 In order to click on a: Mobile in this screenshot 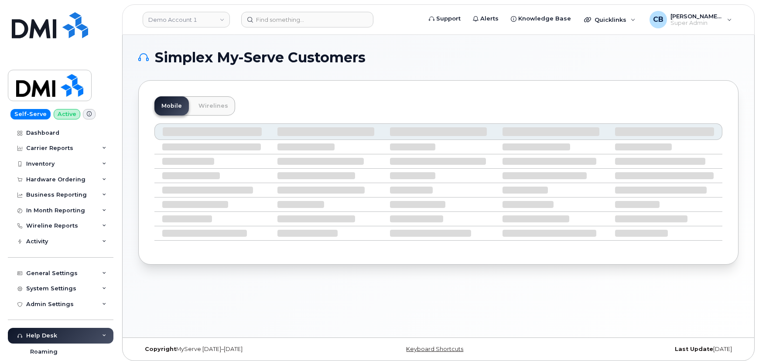, I will do `click(171, 106)`.